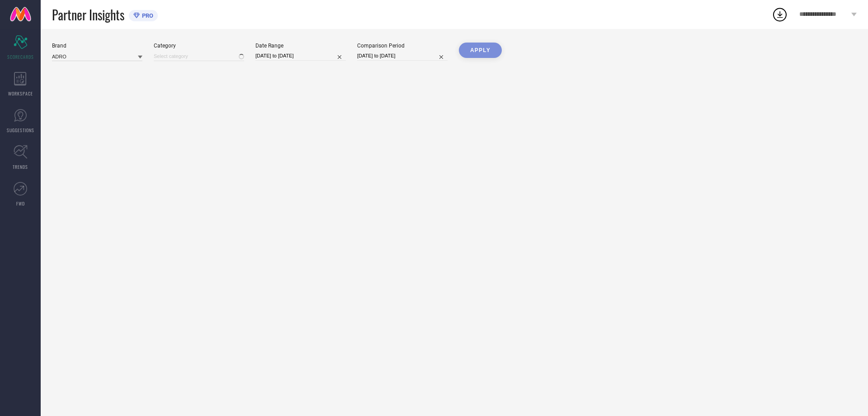  Describe the element at coordinates (301, 56) in the screenshot. I see `input: Select date range` at that location.